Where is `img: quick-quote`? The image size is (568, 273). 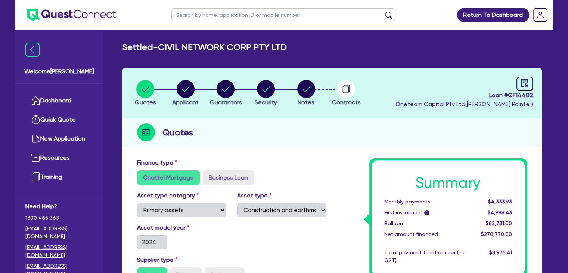 img: quick-quote is located at coordinates (36, 120).